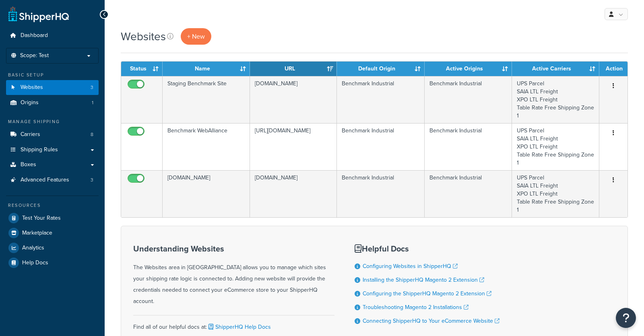  What do you see at coordinates (206, 146) in the screenshot?
I see `td: Benchmark WebAlliance` at bounding box center [206, 146].